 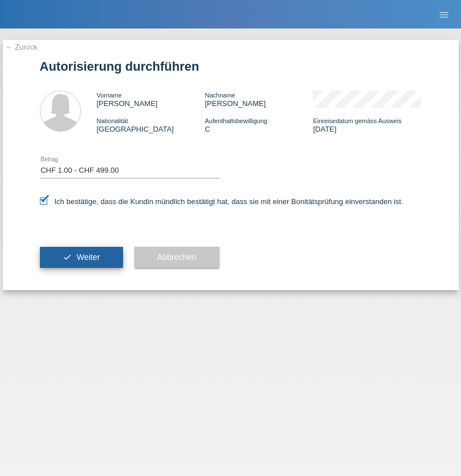 What do you see at coordinates (109, 95) in the screenshot?
I see `span: Vorname` at bounding box center [109, 95].